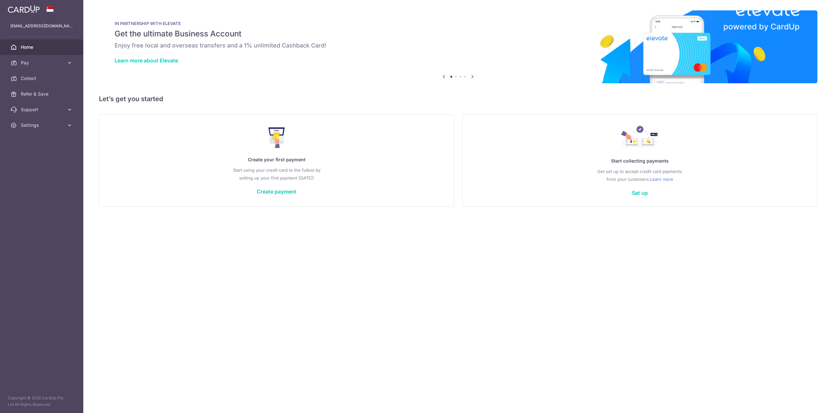 This screenshot has width=833, height=413. I want to click on p: Get set up to accept credit card payments from your customers., so click(640, 175).